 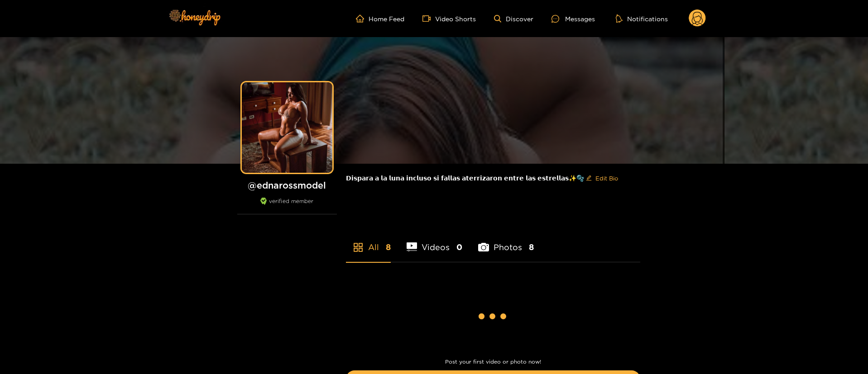 What do you see at coordinates (358, 248) in the screenshot?
I see `span: appstore` at bounding box center [358, 248].